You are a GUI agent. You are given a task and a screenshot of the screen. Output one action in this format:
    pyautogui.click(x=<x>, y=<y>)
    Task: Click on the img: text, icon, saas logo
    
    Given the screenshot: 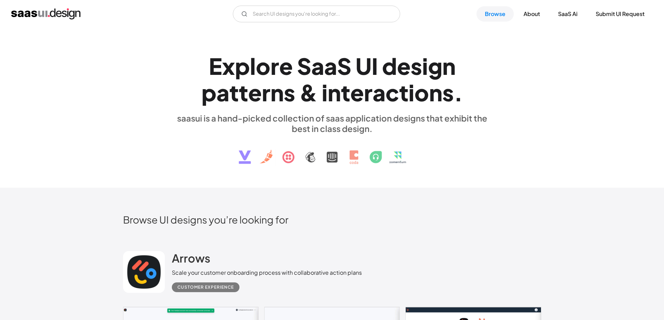 What is the action you would take?
    pyautogui.click(x=332, y=152)
    